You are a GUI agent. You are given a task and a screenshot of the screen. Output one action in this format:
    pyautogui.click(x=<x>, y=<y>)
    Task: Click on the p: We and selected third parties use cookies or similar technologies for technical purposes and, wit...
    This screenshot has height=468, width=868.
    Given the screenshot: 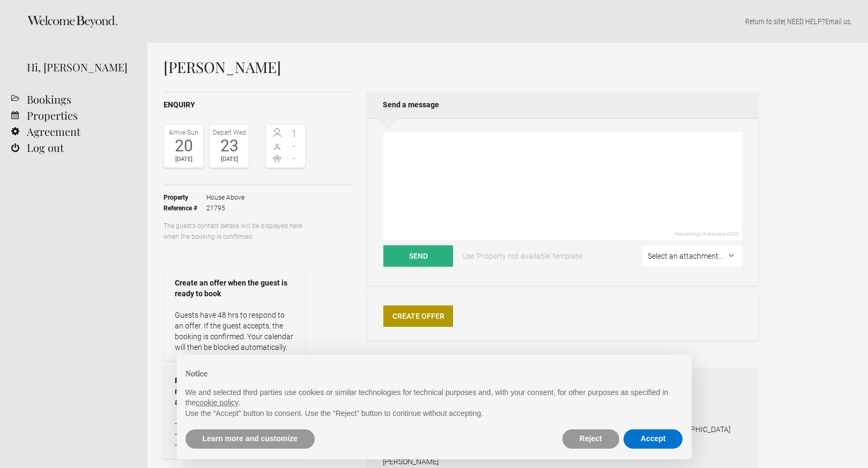 What is the action you would take?
    pyautogui.click(x=434, y=398)
    